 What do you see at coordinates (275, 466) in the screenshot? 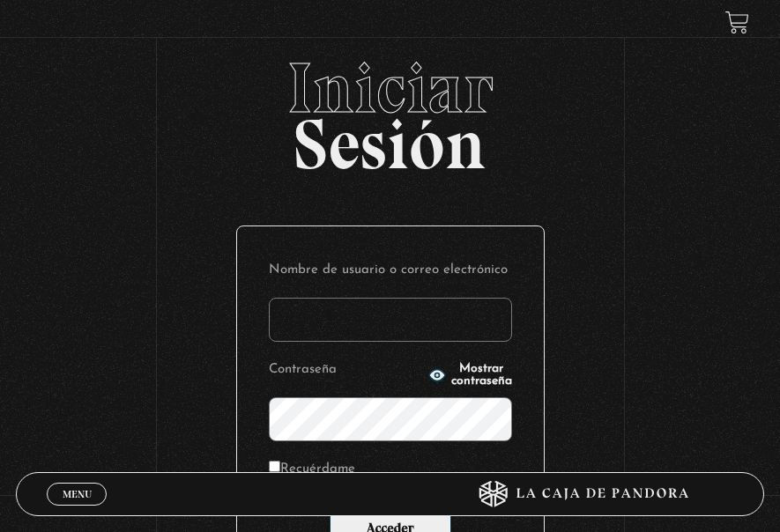
I see `input: Recuérdame` at bounding box center [275, 466].